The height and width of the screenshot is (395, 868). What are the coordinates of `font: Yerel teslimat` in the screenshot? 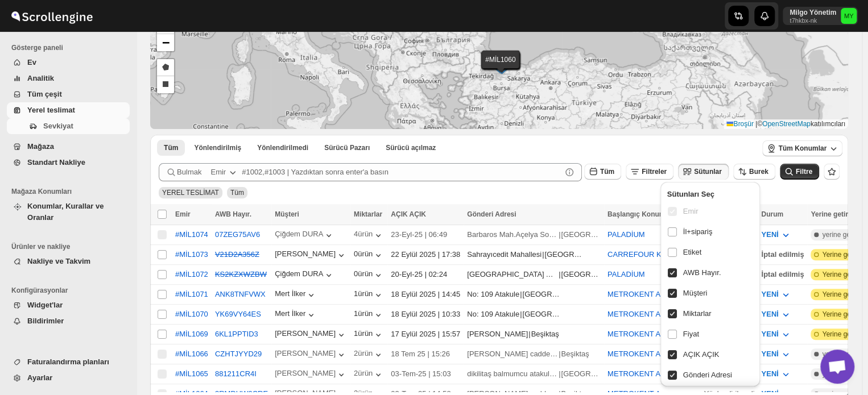 It's located at (51, 110).